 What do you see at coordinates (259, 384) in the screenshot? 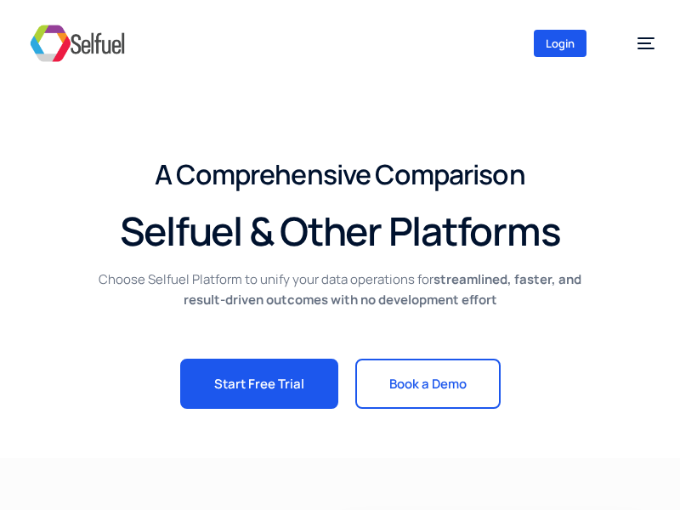
I see `span: Start Free Trial` at bounding box center [259, 384].